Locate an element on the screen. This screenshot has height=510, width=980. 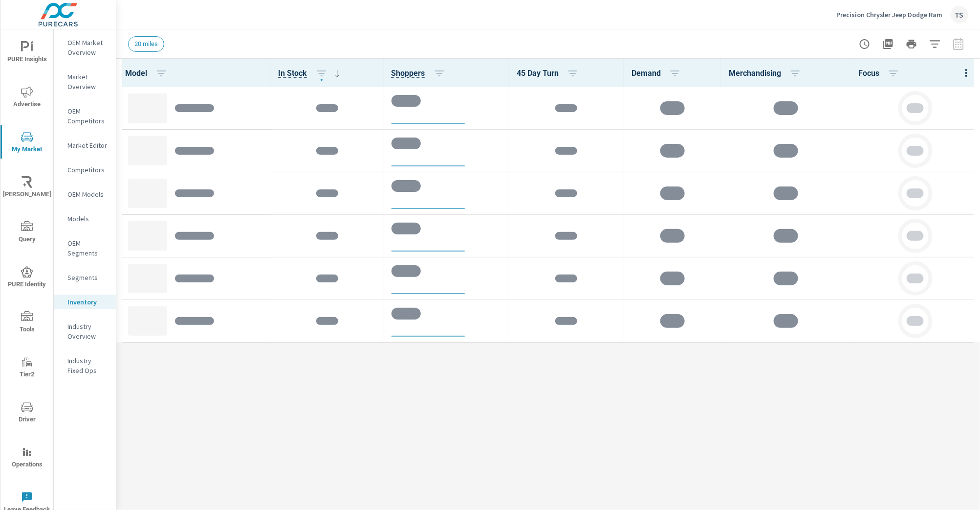
span: Advertise is located at coordinates (27, 98).